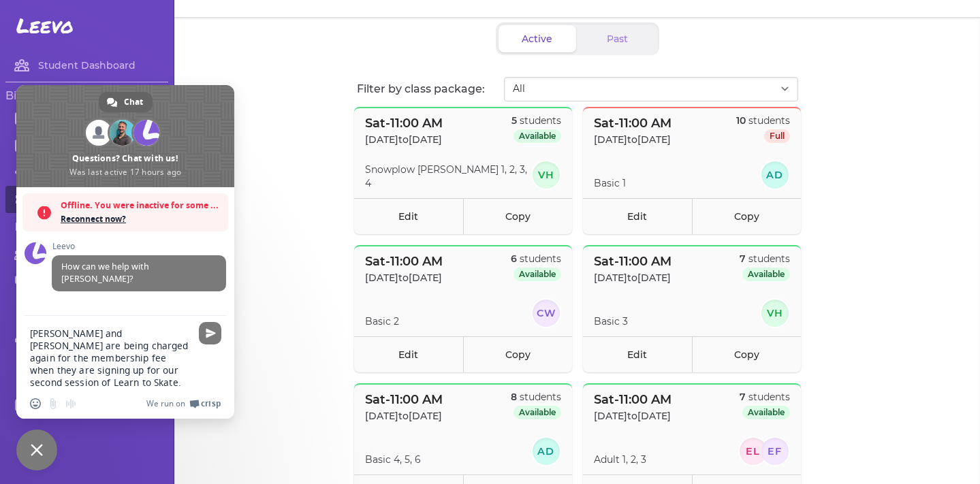 Image resolution: width=980 pixels, height=484 pixels. What do you see at coordinates (36, 450) in the screenshot?
I see `div: Close chat` at bounding box center [36, 450].